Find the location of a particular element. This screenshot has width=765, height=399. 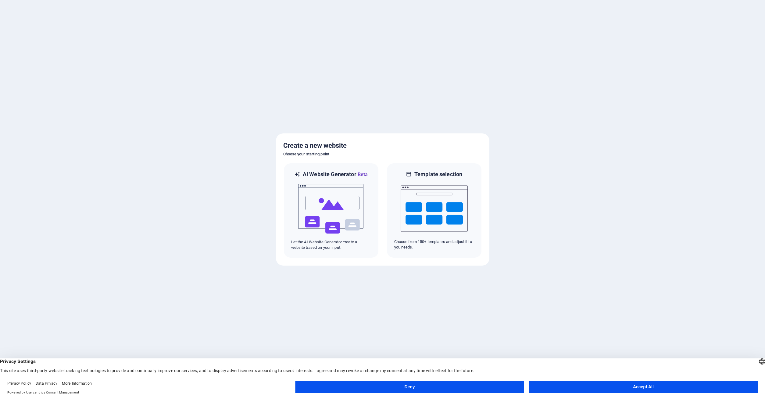

h6: AI Website Generator is located at coordinates (335, 174).